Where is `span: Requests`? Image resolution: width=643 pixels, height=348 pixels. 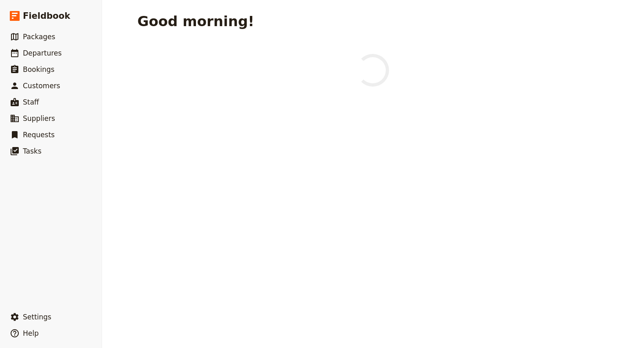 span: Requests is located at coordinates (39, 135).